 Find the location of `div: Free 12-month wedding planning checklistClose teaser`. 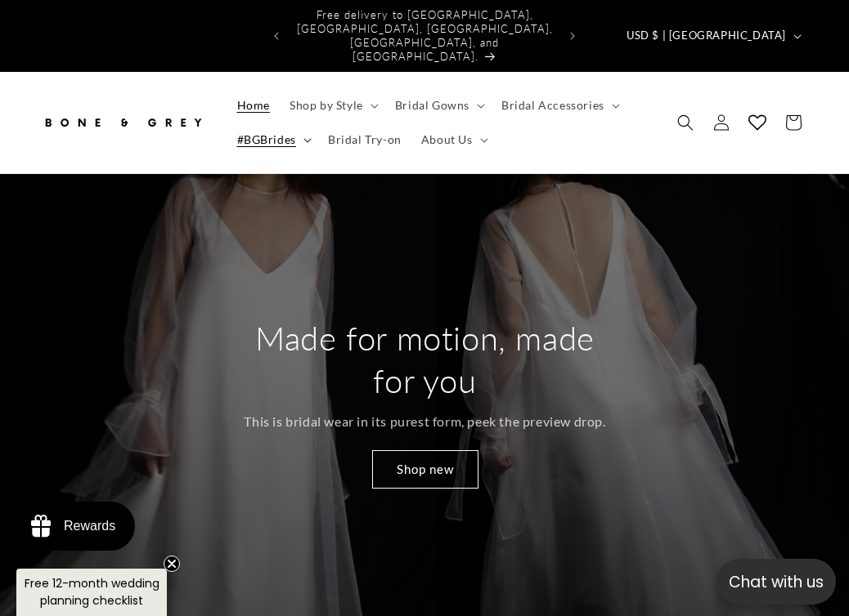

div: Free 12-month wedding planning checklistClose teaser is located at coordinates (92, 592).